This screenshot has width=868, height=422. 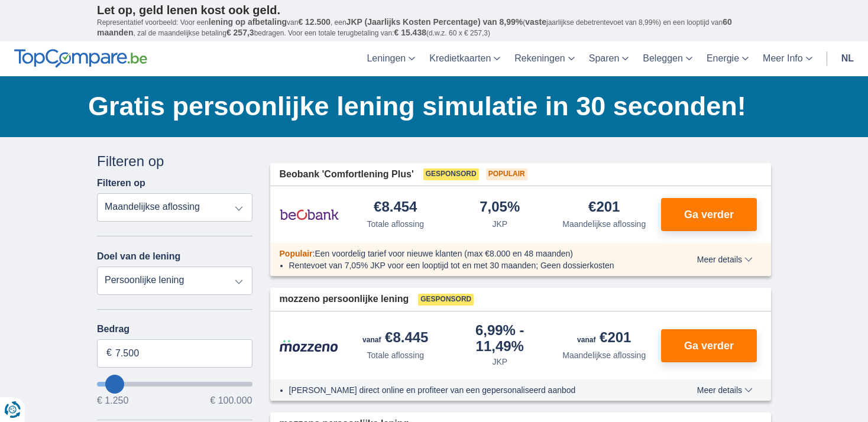 What do you see at coordinates (410, 33) in the screenshot?
I see `span: € 15.438` at bounding box center [410, 33].